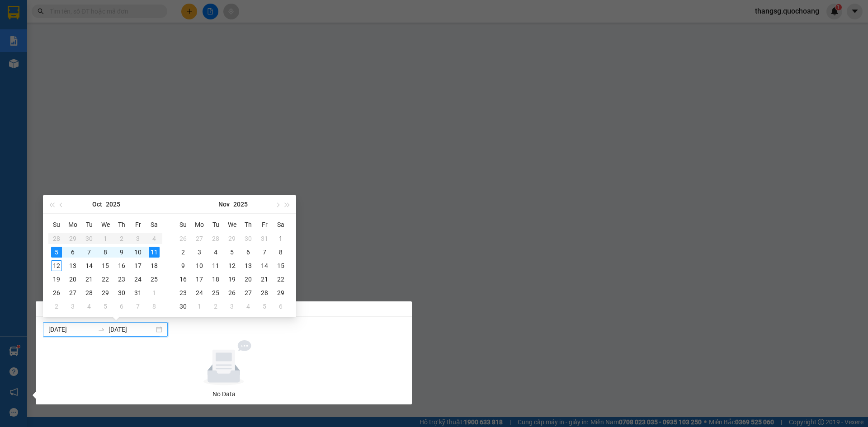  Describe the element at coordinates (101, 330) in the screenshot. I see `span: swap-right` at that location.